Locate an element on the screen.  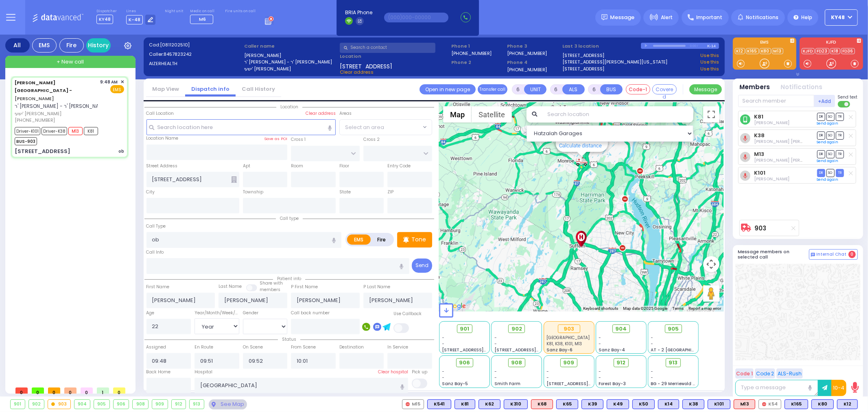
span: TR is located at coordinates (840, 154).